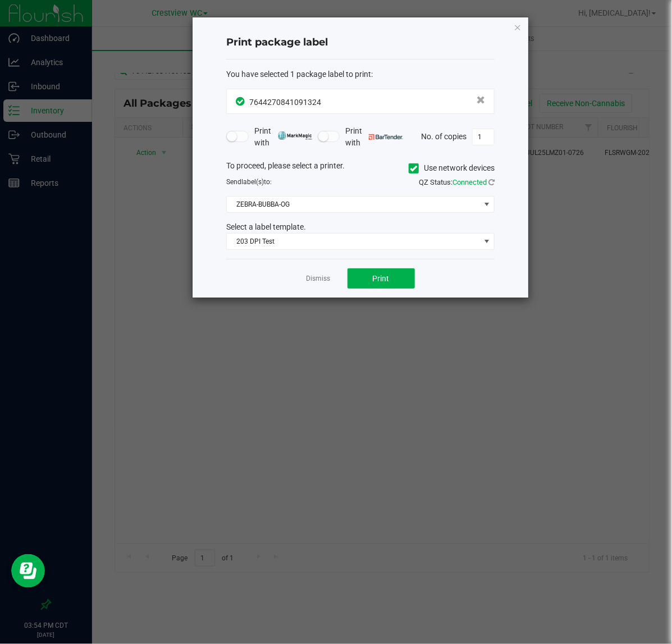  What do you see at coordinates (353, 204) in the screenshot?
I see `span: ZEBRA-BUBBA-OG` at bounding box center [353, 204].